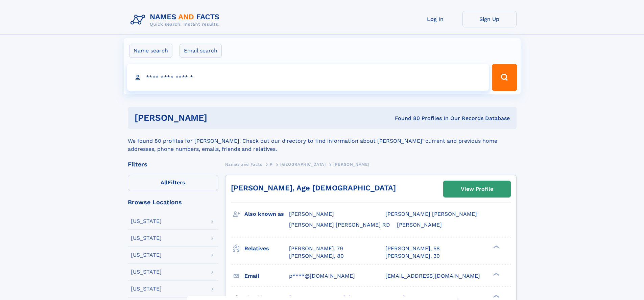 The width and height of the screenshot is (644, 300). What do you see at coordinates (173, 202) in the screenshot?
I see `div: Browse Locations` at bounding box center [173, 202].